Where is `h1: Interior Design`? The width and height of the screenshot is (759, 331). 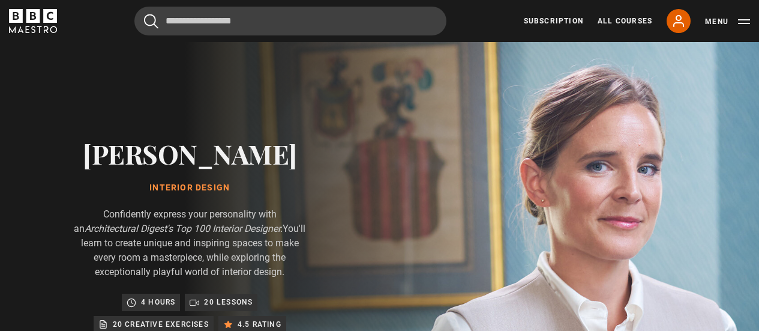
h1: Interior Design is located at coordinates (190, 188).